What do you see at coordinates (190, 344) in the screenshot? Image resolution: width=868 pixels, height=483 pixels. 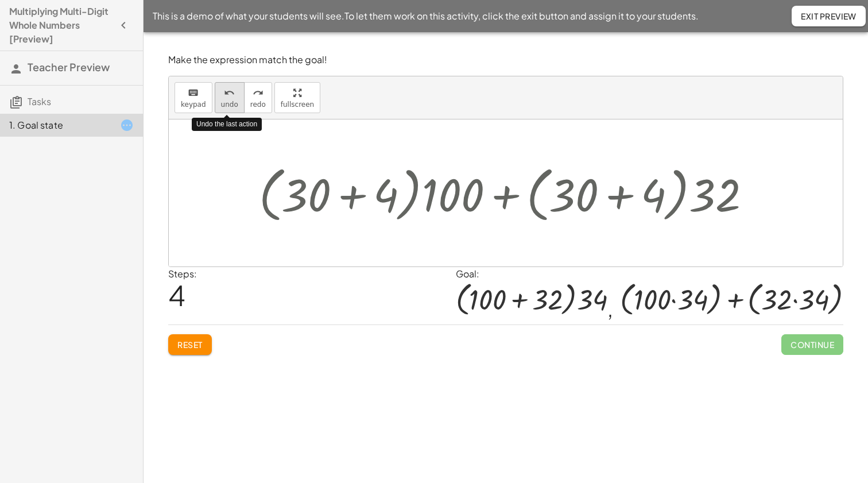 I see `span: Reset` at bounding box center [190, 344].